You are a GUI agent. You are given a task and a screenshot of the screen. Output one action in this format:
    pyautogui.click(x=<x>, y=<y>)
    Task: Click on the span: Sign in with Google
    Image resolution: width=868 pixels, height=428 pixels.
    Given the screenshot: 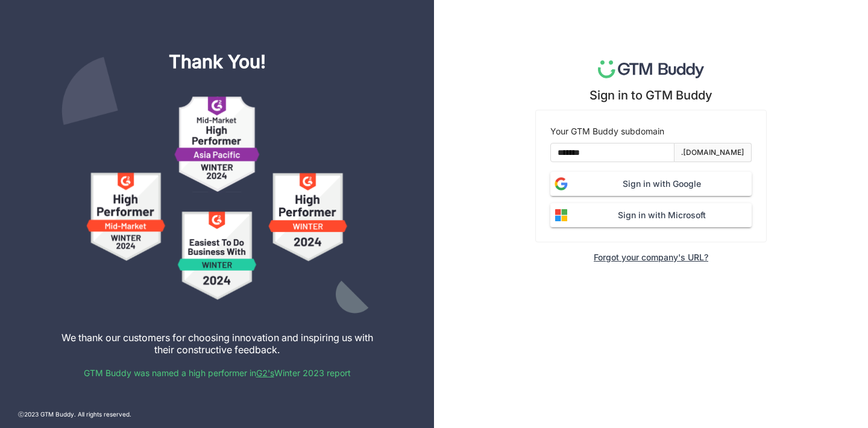 What is the action you would take?
    pyautogui.click(x=662, y=184)
    